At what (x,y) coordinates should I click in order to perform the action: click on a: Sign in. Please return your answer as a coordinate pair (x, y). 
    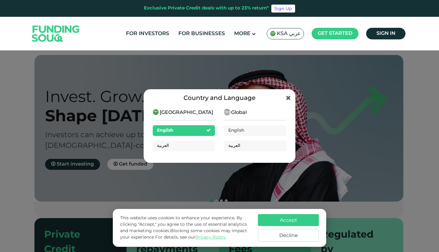
    Looking at the image, I should click on (386, 34).